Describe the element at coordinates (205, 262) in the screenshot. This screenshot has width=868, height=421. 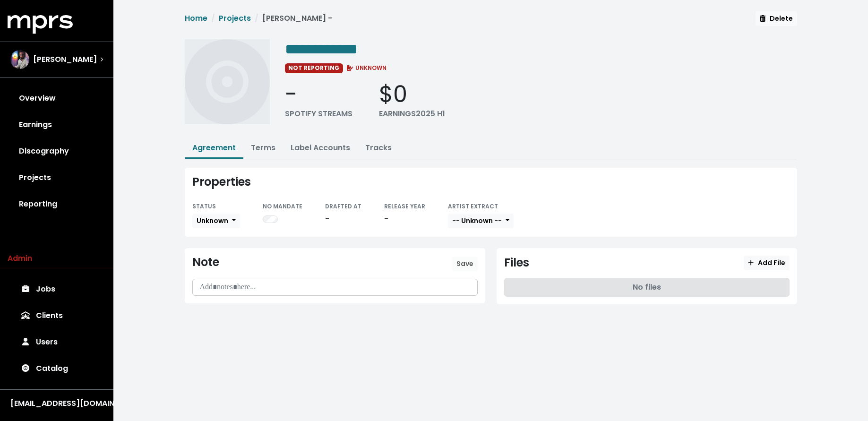
I see `div: Note` at that location.